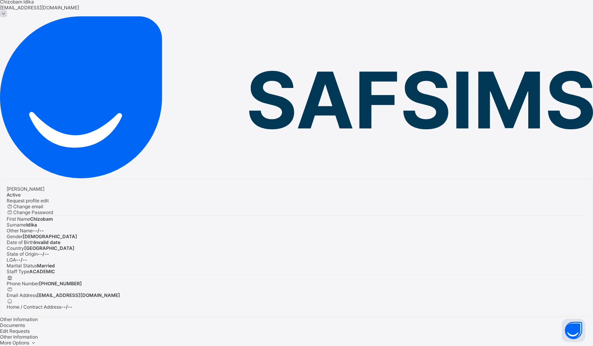 The height and width of the screenshot is (346, 593). Describe the element at coordinates (28, 207) in the screenshot. I see `span: Change email` at that location.